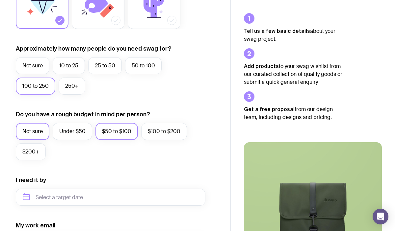 The width and height of the screenshot is (395, 231). Describe the element at coordinates (69, 66) in the screenshot. I see `label: 10 to 25` at that location.